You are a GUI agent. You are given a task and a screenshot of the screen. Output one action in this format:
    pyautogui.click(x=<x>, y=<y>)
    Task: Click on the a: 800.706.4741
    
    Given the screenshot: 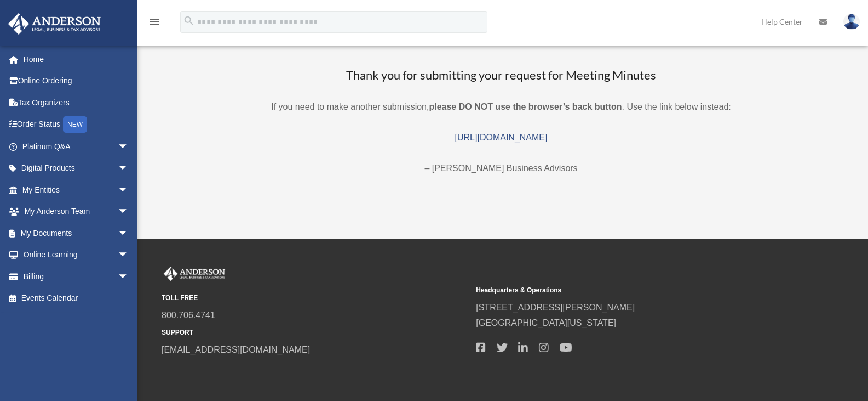 What is the action you would take?
    pyautogui.click(x=188, y=314)
    